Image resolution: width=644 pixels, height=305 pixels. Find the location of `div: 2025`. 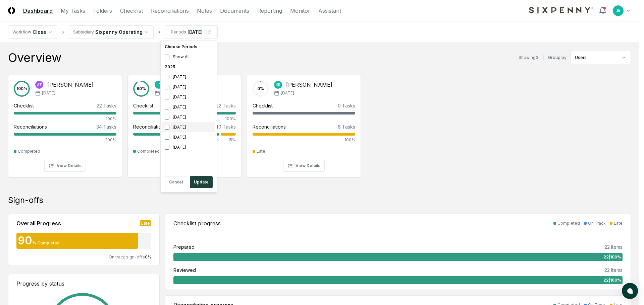

div: 2025 is located at coordinates (188, 67).